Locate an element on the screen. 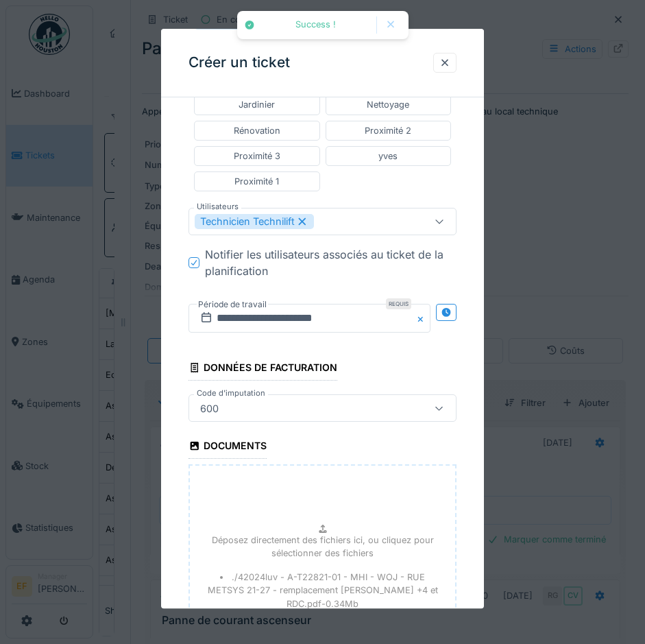  div: Nettoyage is located at coordinates (388, 105).